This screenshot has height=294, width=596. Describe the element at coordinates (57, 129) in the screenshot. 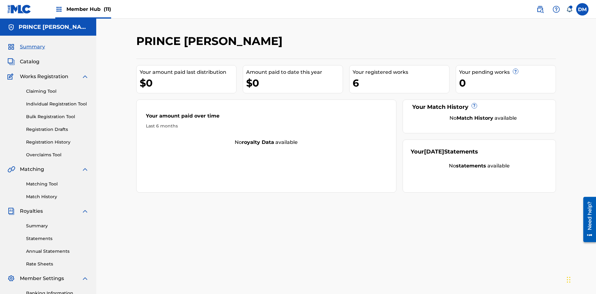

I see `a: Registration Drafts` at that location.